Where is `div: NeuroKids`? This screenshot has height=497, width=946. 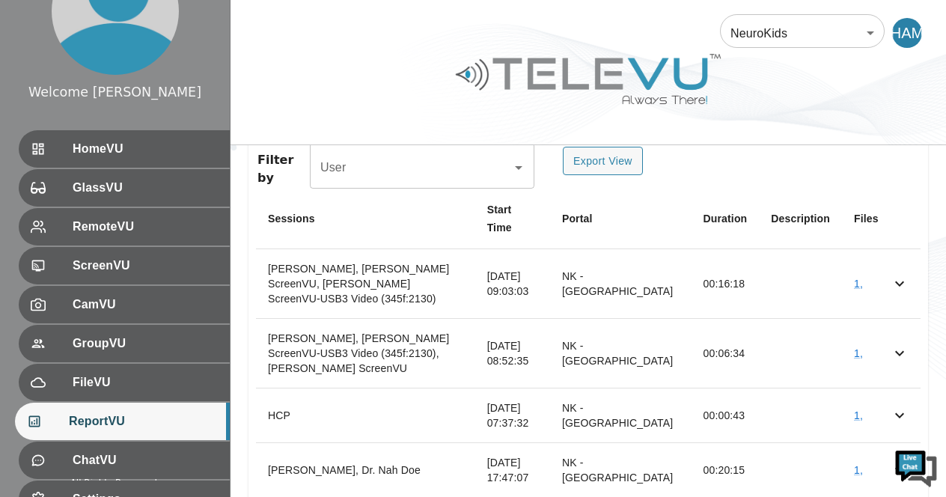 div: NeuroKids is located at coordinates (802, 33).